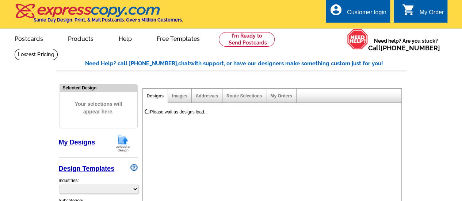 The height and width of the screenshot is (201, 462). What do you see at coordinates (99, 108) in the screenshot?
I see `span: Your selections will appear here.` at bounding box center [99, 108].